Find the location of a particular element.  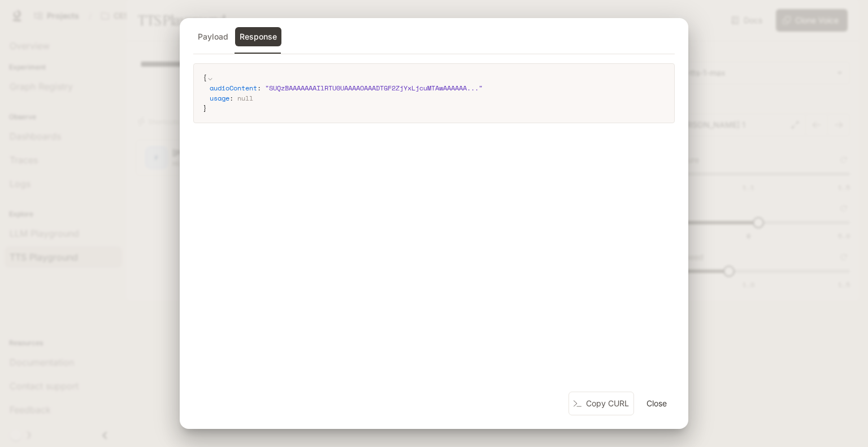

button: Response is located at coordinates (258, 36).